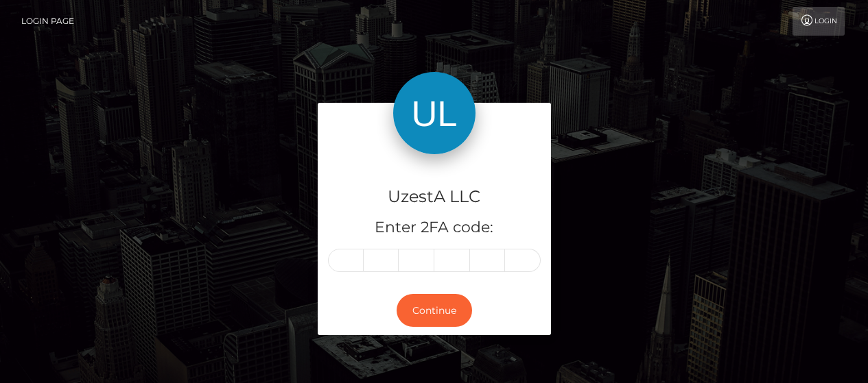 The image size is (868, 383). Describe the element at coordinates (434, 113) in the screenshot. I see `img: UzestA LLC` at that location.